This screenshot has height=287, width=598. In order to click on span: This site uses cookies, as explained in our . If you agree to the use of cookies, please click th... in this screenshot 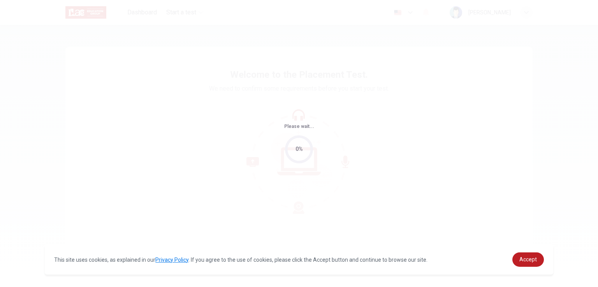, I will do `click(241, 260)`.